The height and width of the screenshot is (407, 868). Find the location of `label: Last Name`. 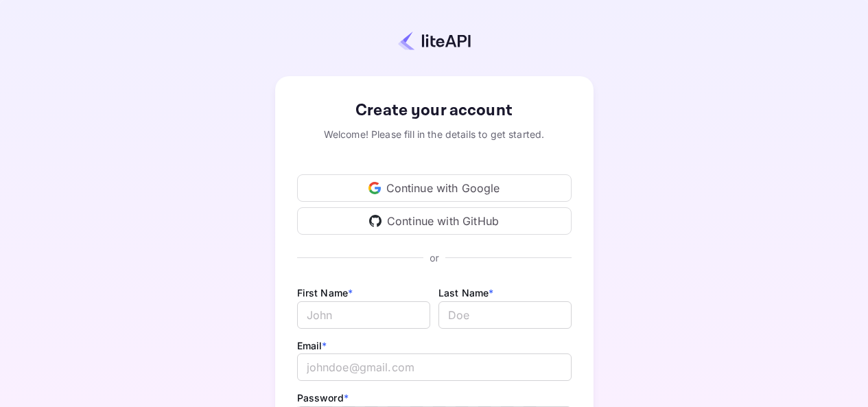

label: Last Name is located at coordinates (466, 292).